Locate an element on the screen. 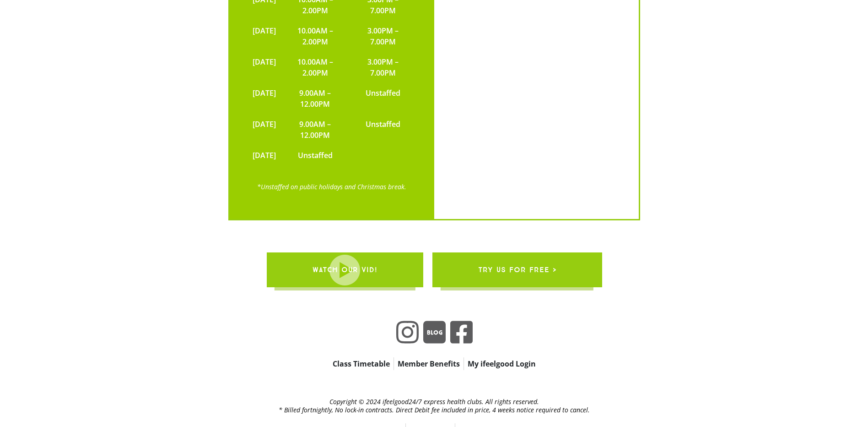 Image resolution: width=868 pixels, height=427 pixels. h2: Copyright © 2024 ifeelgood24/7 express health clubs. All rights reserved. * Billed fortnightly, N... is located at coordinates (435, 406).